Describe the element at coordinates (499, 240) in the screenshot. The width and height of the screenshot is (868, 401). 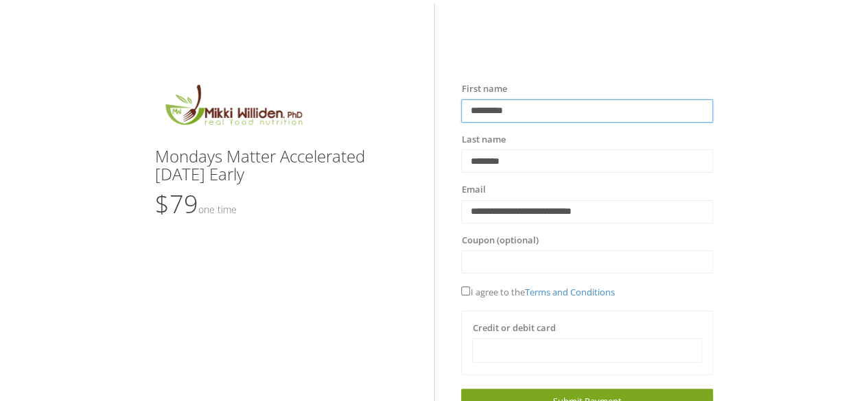
I see `label: Coupon (optional)` at that location.